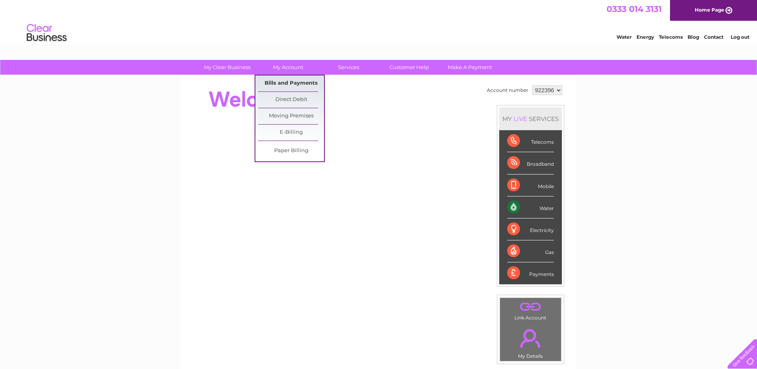 This screenshot has width=757, height=369. What do you see at coordinates (291, 151) in the screenshot?
I see `a: Paper Billing` at bounding box center [291, 151].